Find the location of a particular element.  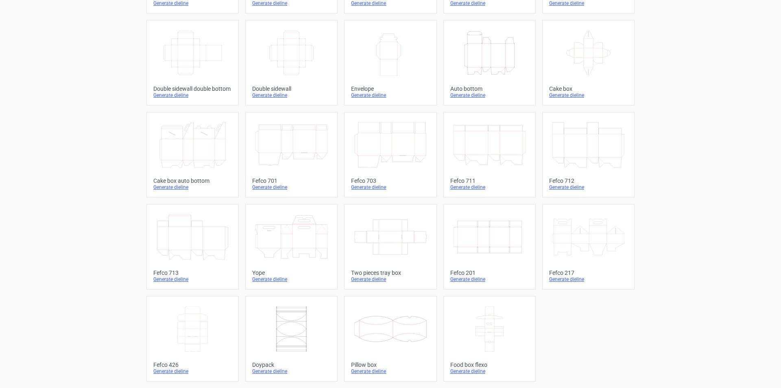

div: Fefco 713 is located at coordinates (192, 273).